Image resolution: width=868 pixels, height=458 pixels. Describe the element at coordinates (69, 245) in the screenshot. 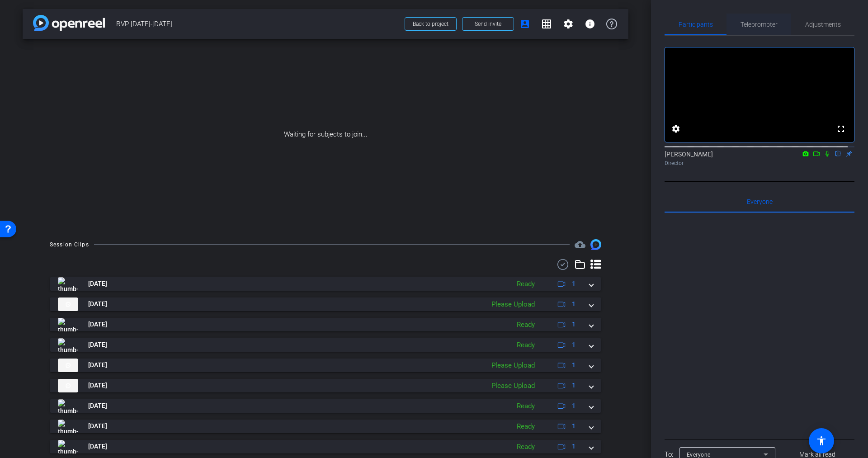

I see `div: Session Clips` at that location.